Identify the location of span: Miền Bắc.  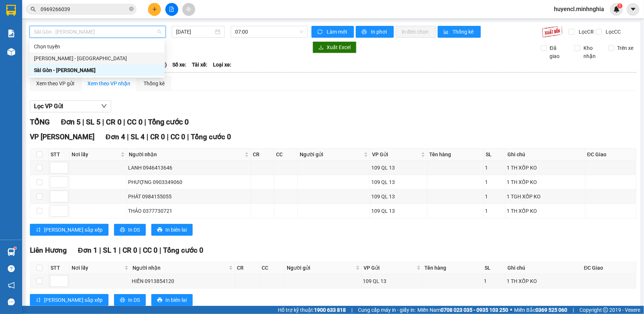
(541, 310).